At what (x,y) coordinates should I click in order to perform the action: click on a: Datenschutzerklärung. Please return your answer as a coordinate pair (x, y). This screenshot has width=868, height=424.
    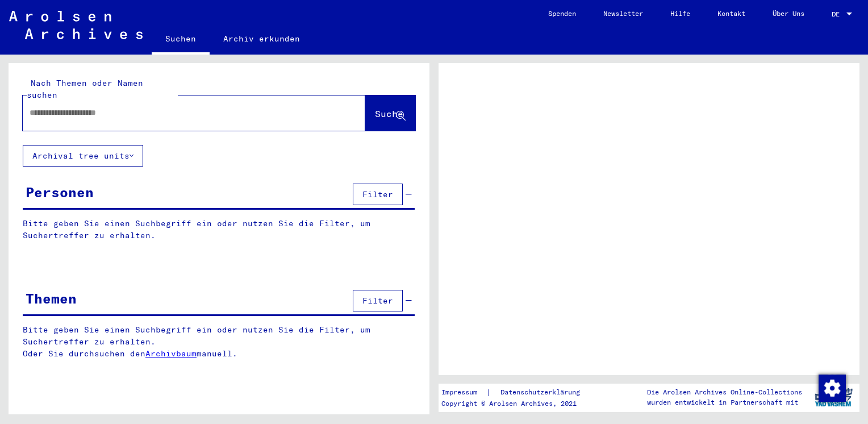
    Looking at the image, I should click on (542, 392).